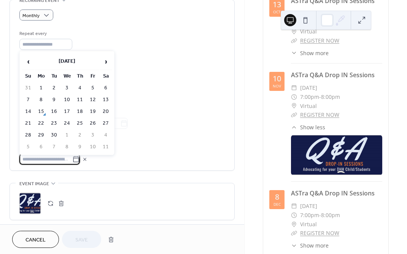  I want to click on div: 10, so click(277, 79).